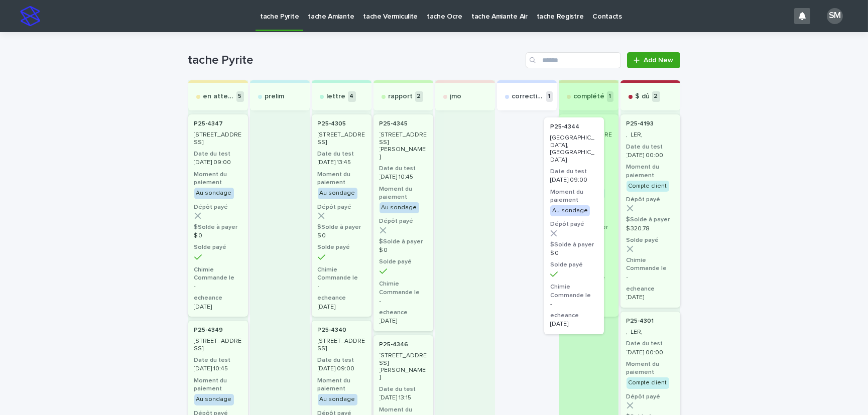 Image resolution: width=868 pixels, height=415 pixels. What do you see at coordinates (30, 16) in the screenshot?
I see `img: stacker-logo-s-only.png` at bounding box center [30, 16].